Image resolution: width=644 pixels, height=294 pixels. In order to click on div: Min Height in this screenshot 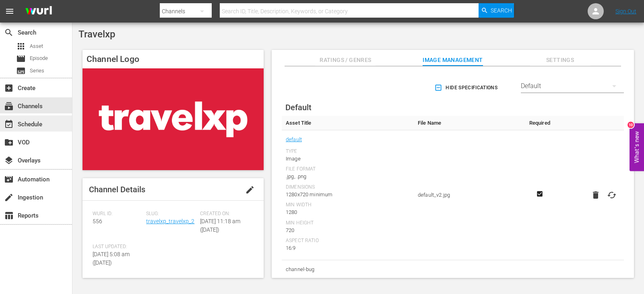, I will do `click(348, 223)`.